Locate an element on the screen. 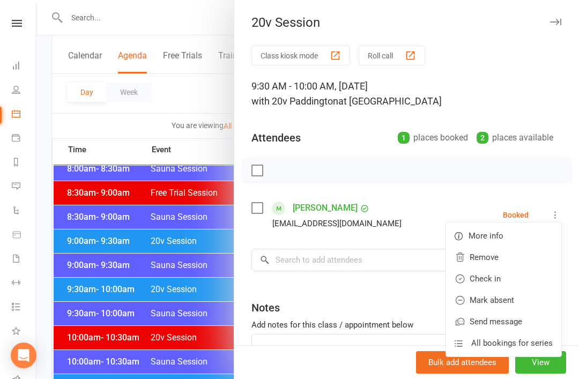 The image size is (579, 379). div: Add notes for this class / appointment below is located at coordinates (406, 325).